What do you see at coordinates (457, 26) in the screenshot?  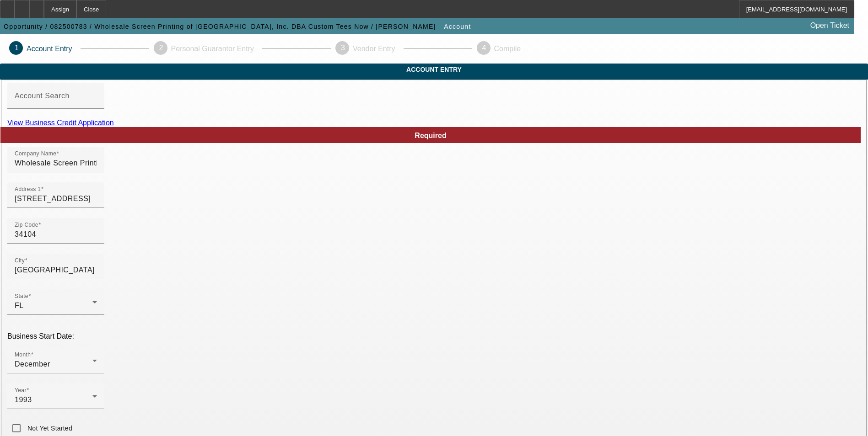 I see `span: Account` at bounding box center [457, 26].